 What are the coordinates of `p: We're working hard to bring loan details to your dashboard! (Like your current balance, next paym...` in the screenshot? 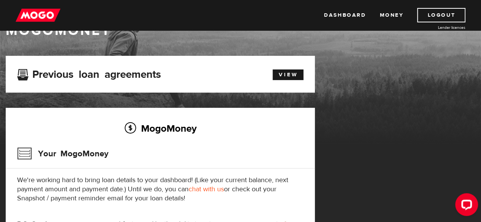 It's located at (160, 190).